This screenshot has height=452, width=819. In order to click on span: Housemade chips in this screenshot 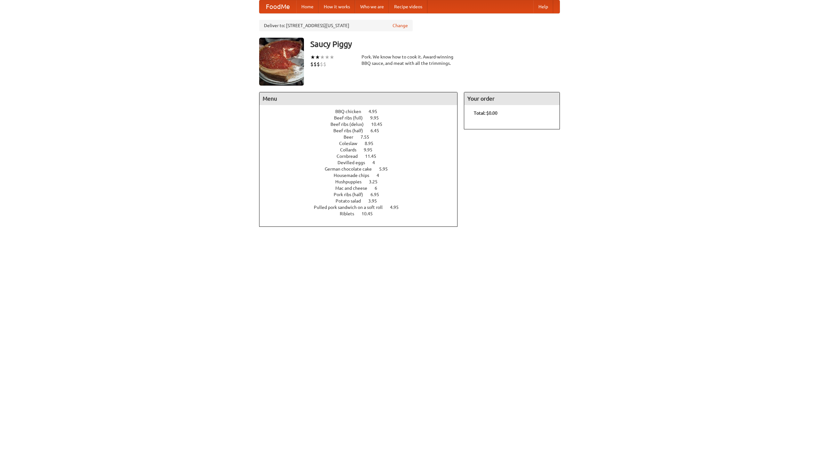, I will do `click(354, 176)`.